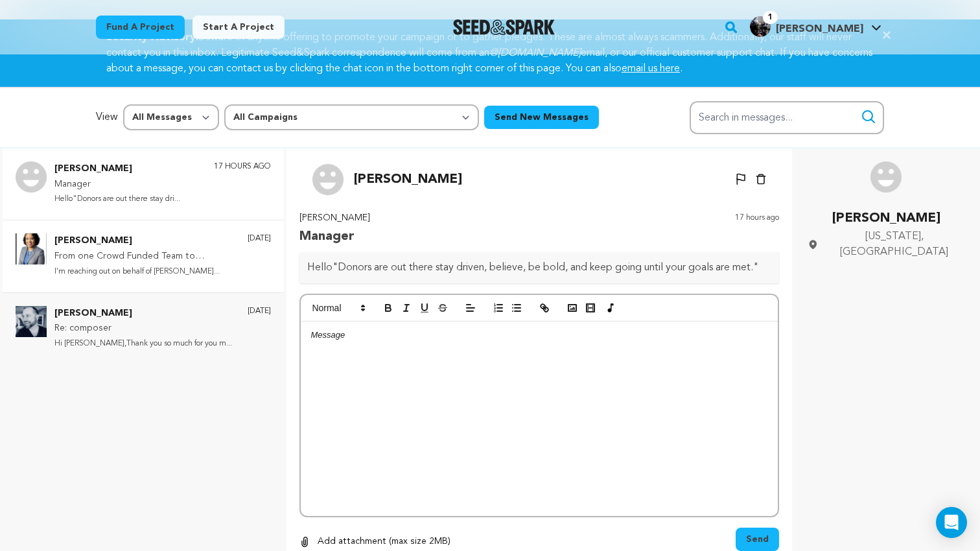 The height and width of the screenshot is (551, 980). I want to click on div: Benjamin K.'s Profile, so click(807, 26).